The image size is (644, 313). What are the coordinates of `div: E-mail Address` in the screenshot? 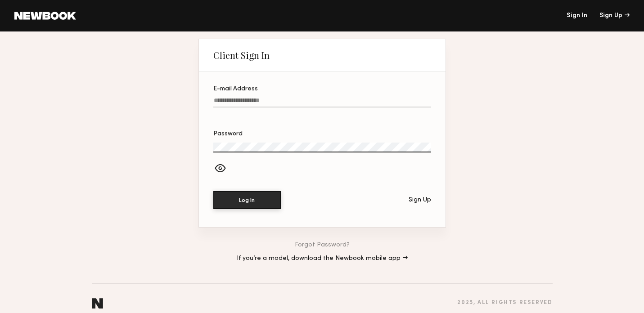 It's located at (322, 89).